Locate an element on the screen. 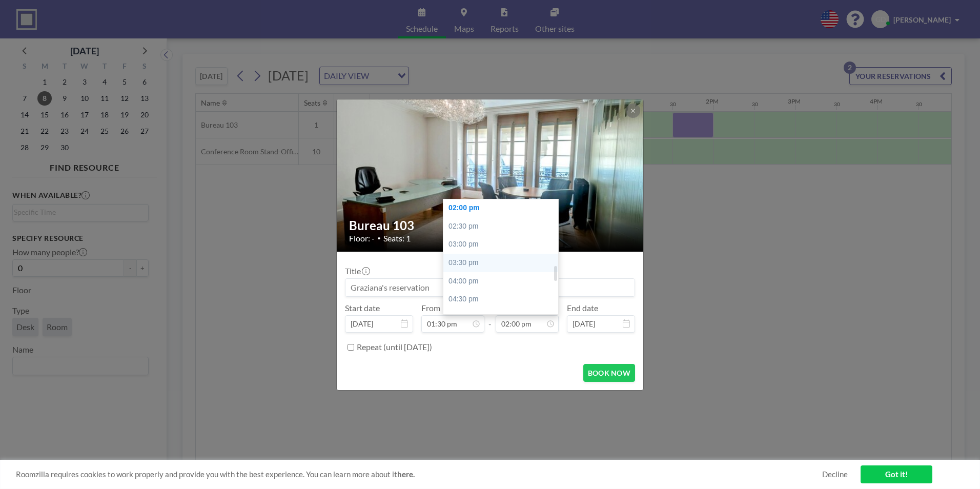 The width and height of the screenshot is (980, 489). label: From is located at coordinates (430, 308).